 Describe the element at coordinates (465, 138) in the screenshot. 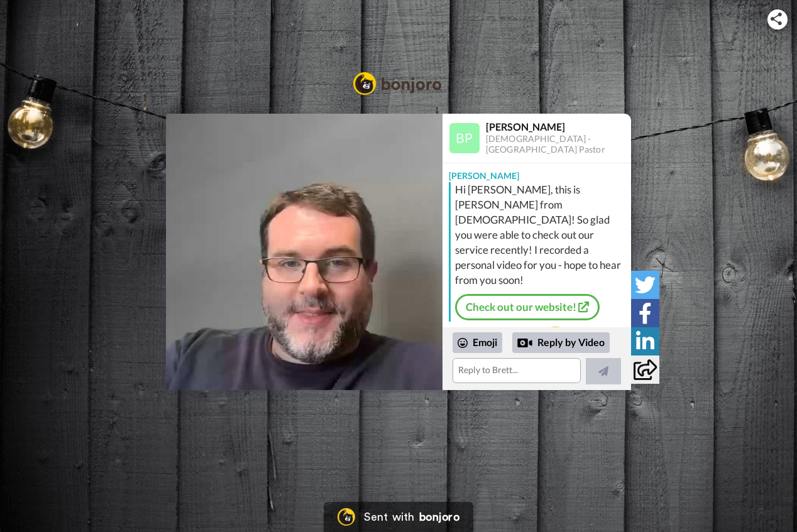

I see `img: Profile Image` at that location.